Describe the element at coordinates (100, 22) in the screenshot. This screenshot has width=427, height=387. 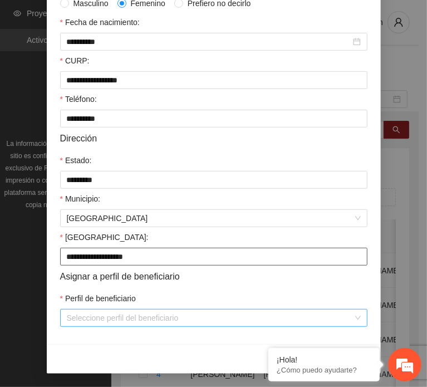
I see `label: Fecha de nacimiento:` at that location.